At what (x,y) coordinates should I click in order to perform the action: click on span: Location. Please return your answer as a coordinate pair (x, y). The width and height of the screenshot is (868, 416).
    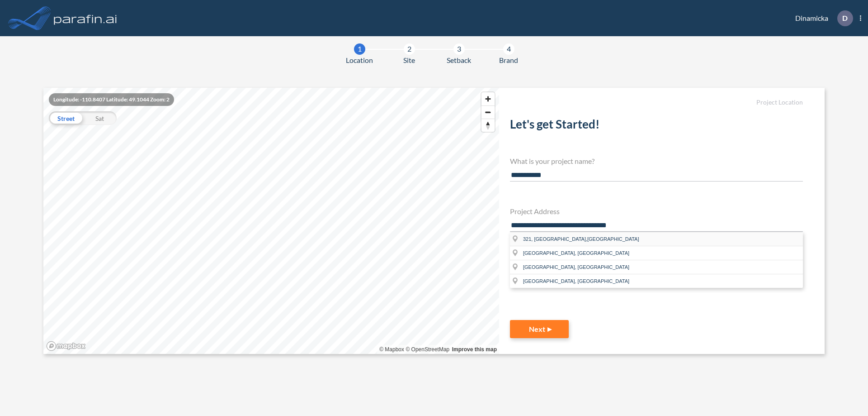
    Looking at the image, I should click on (359, 60).